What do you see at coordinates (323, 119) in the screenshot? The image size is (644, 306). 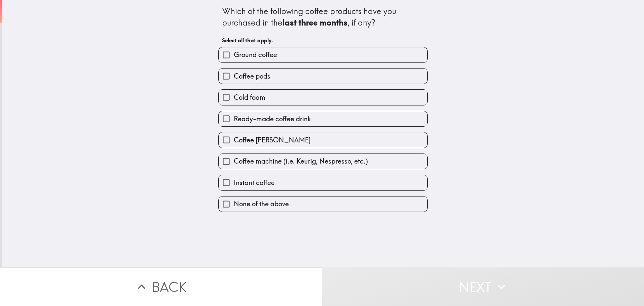 I see `button: Ready-made coffee drink` at bounding box center [323, 119].